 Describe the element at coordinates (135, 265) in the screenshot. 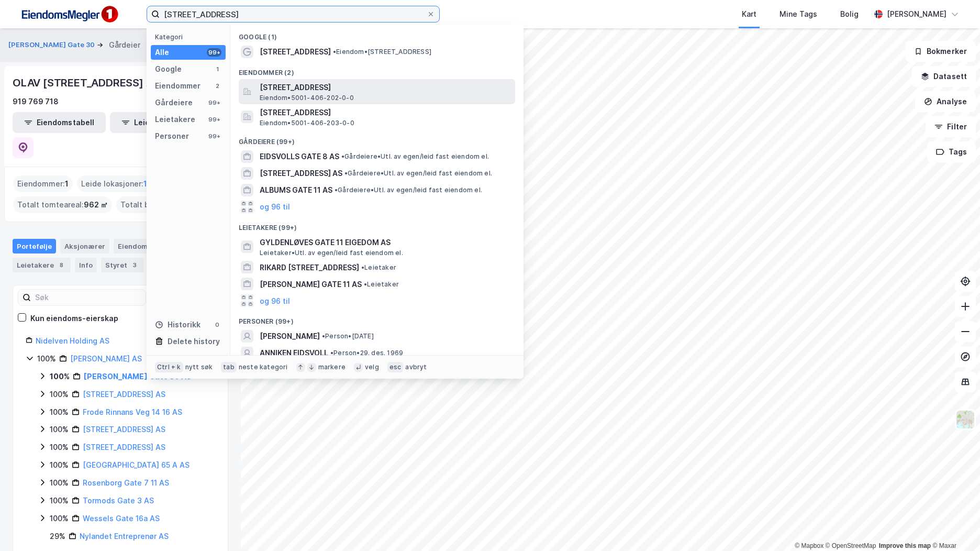

I see `div: 3` at that location.